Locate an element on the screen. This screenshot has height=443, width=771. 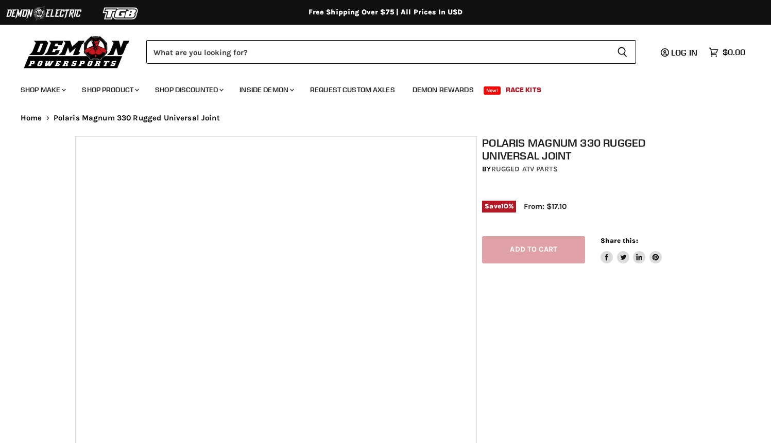
a: Rugged ATV Parts is located at coordinates (524, 169).